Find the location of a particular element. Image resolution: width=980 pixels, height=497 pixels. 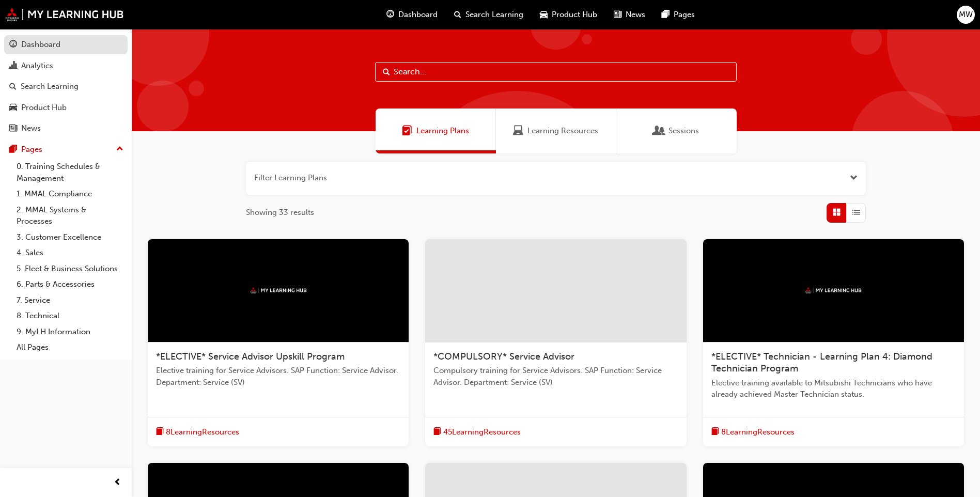

a: search-iconSearch Learning is located at coordinates (489, 14).